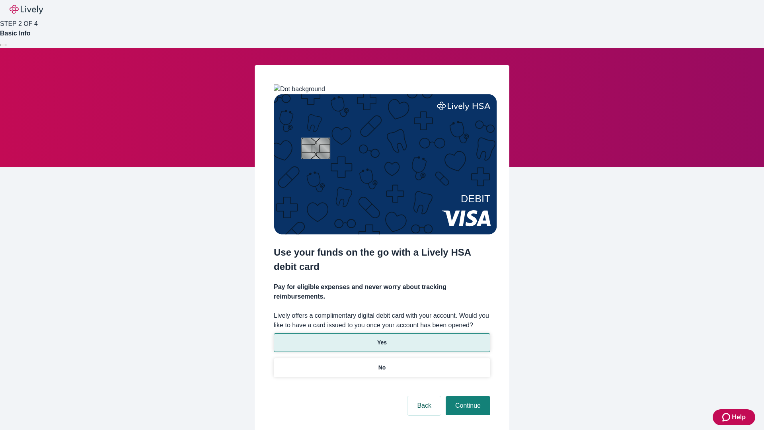 This screenshot has width=764, height=430. I want to click on button: Zendesk support iconHelp, so click(734, 417).